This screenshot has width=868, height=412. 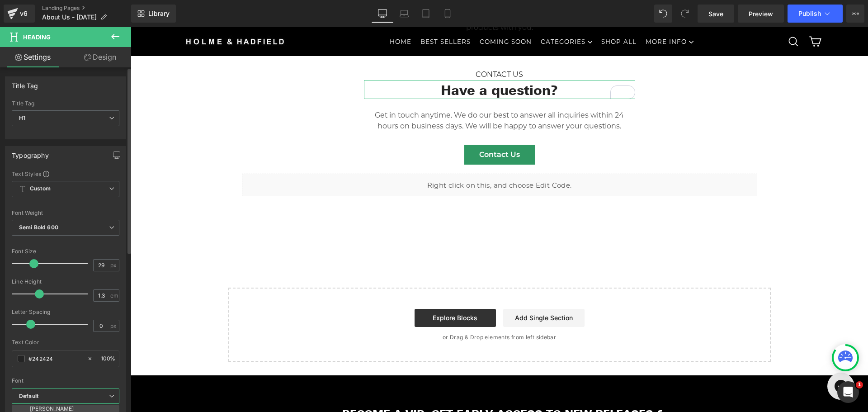 What do you see at coordinates (19, 13) in the screenshot?
I see `a: v6` at bounding box center [19, 13].